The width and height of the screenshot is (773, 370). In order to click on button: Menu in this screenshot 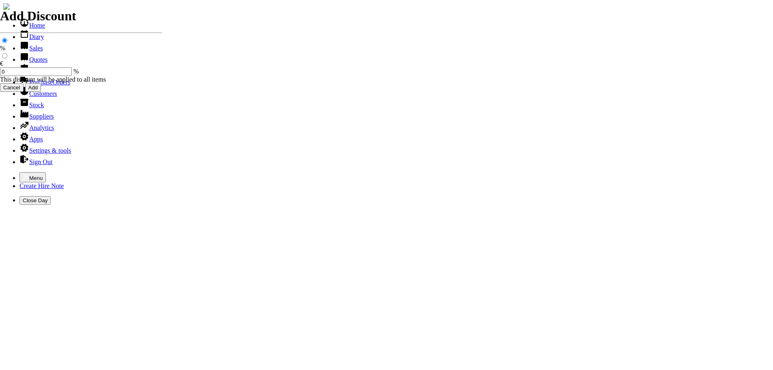, I will do `click(32, 177)`.